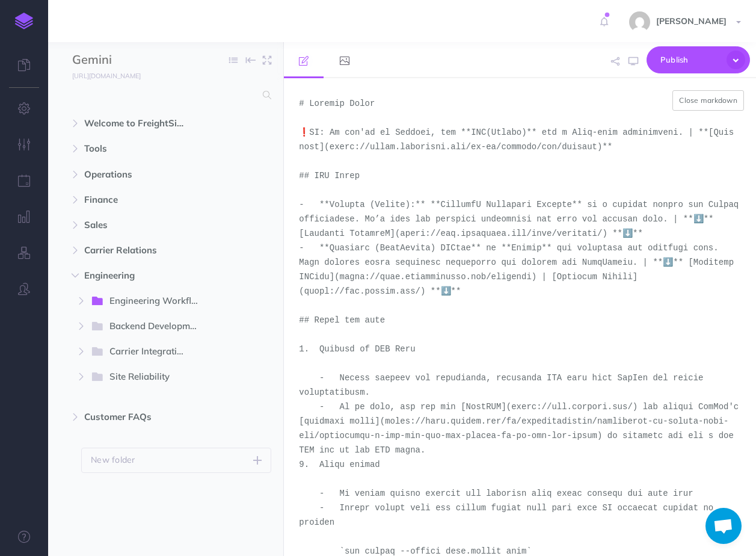 Image resolution: width=756 pixels, height=556 pixels. I want to click on button: Publish, so click(699, 60).